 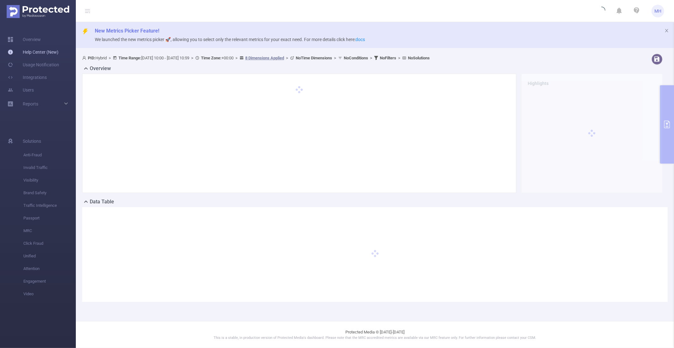 I want to click on a: Help Center (New), so click(x=33, y=52).